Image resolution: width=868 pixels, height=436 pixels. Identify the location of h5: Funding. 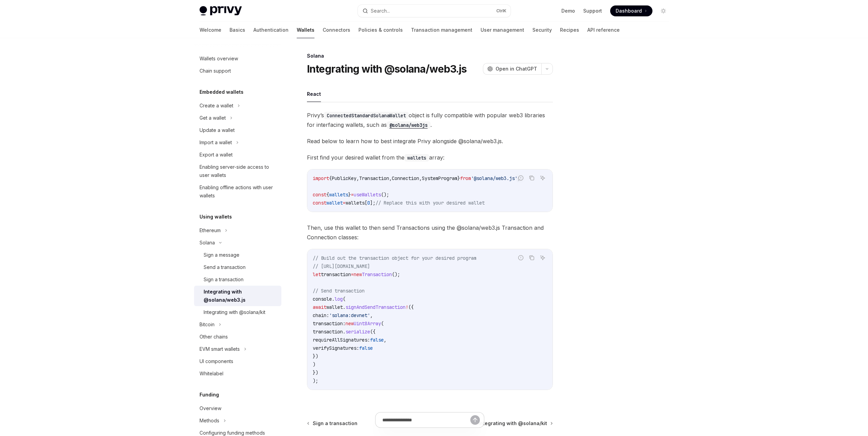
(209, 395).